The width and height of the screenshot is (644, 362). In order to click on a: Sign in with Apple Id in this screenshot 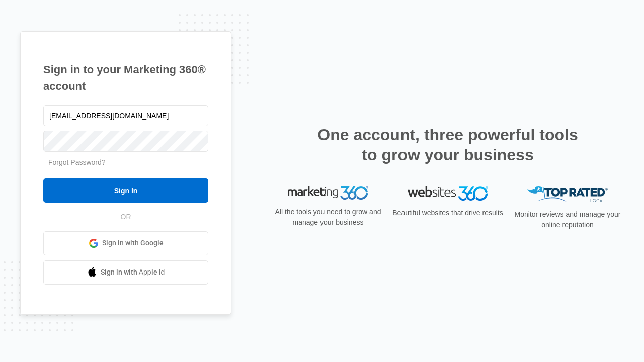, I will do `click(126, 272)`.